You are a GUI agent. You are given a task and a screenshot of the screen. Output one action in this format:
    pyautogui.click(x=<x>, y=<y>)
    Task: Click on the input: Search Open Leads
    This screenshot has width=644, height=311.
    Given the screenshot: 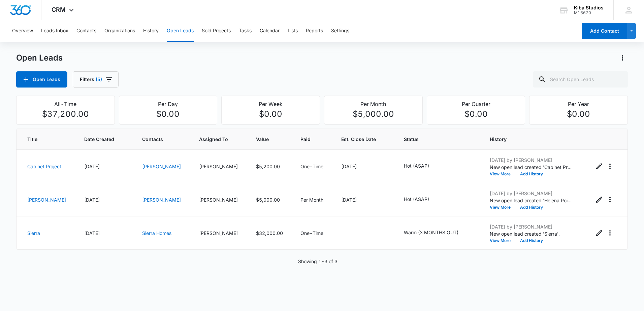 What is the action you would take?
    pyautogui.click(x=580, y=79)
    